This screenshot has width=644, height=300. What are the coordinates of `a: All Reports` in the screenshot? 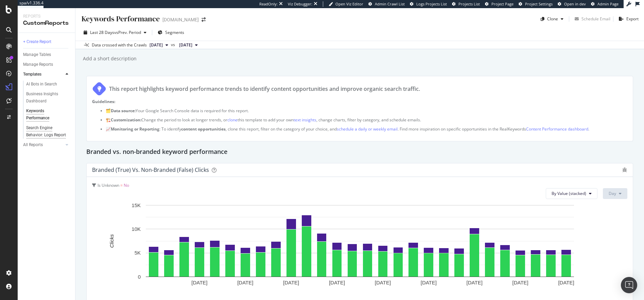 It's located at (43, 145).